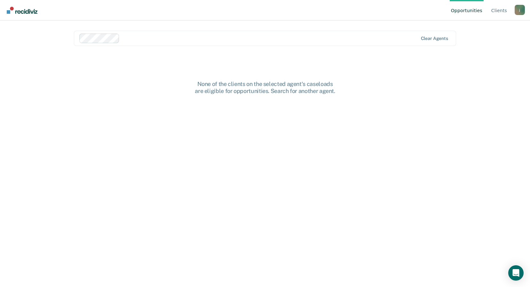 The image size is (530, 287). What do you see at coordinates (265, 87) in the screenshot?
I see `div: None of the clients on the selected agent's caseloads are eligible for opportunities. Search for ...` at bounding box center [265, 87].